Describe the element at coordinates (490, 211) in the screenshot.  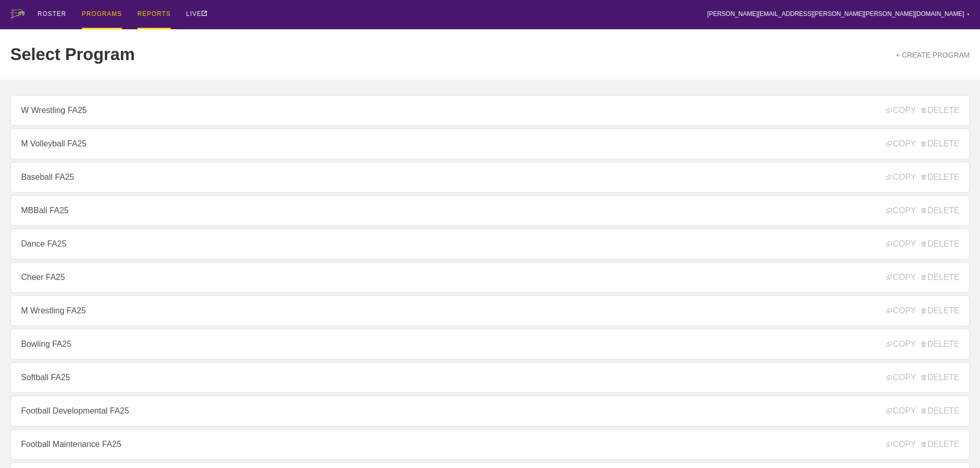
I see `a: MBBall FA25` at that location.